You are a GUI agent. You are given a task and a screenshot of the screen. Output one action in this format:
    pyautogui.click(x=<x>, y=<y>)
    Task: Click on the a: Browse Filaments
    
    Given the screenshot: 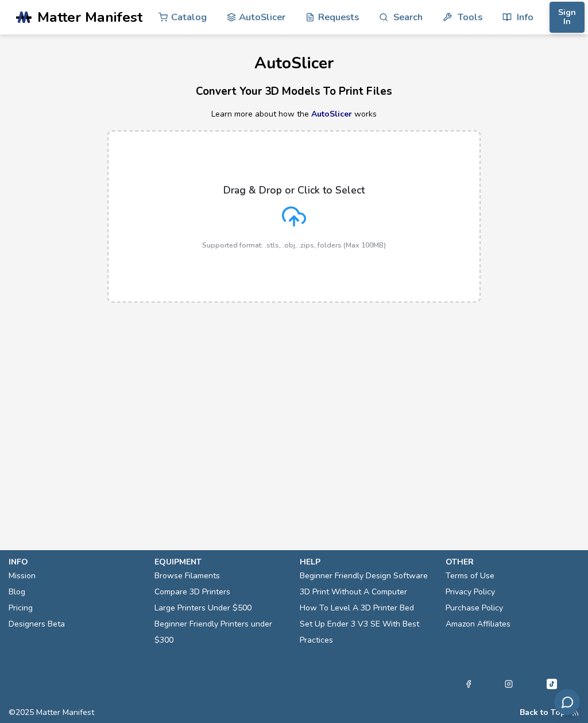 What is the action you would take?
    pyautogui.click(x=187, y=576)
    